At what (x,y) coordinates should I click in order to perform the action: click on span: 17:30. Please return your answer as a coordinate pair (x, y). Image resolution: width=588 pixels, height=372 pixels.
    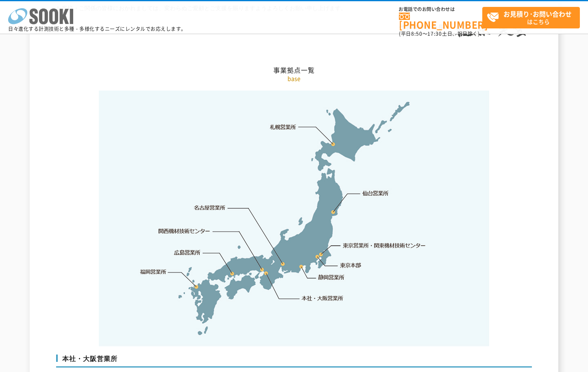
    Looking at the image, I should click on (434, 33).